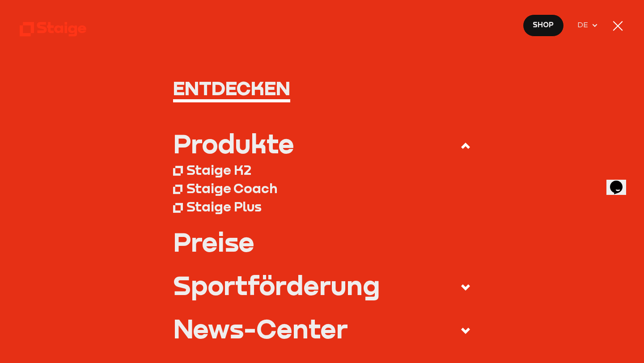 This screenshot has height=363, width=644. Describe the element at coordinates (543, 25) in the screenshot. I see `span: Shop` at that location.